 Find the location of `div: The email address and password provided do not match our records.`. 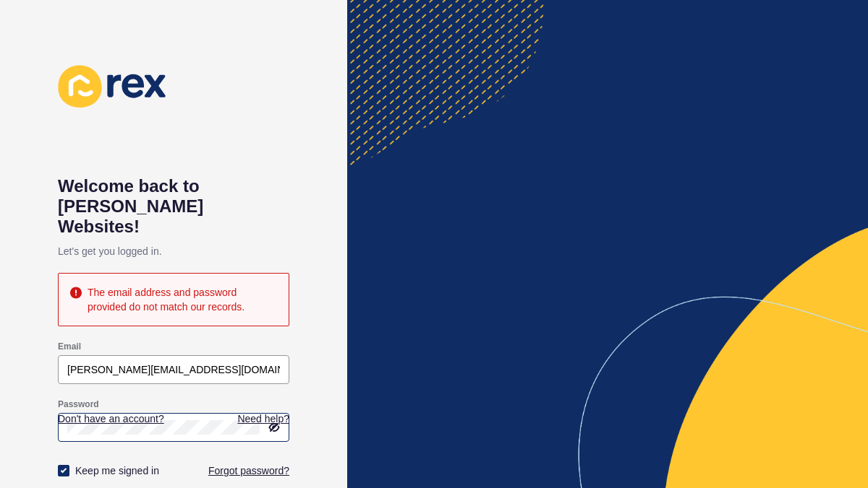

div: The email address and password provided do not match our records. is located at coordinates (182, 300).